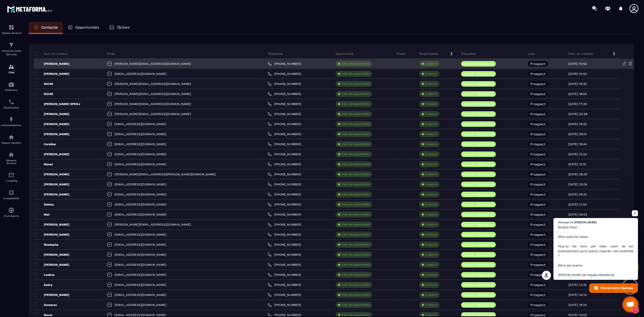 Image resolution: width=644 pixels, height=317 pixels. What do you see at coordinates (11, 104) in the screenshot?
I see `a: schedulerschedulerPlanificateur` at bounding box center [11, 104].